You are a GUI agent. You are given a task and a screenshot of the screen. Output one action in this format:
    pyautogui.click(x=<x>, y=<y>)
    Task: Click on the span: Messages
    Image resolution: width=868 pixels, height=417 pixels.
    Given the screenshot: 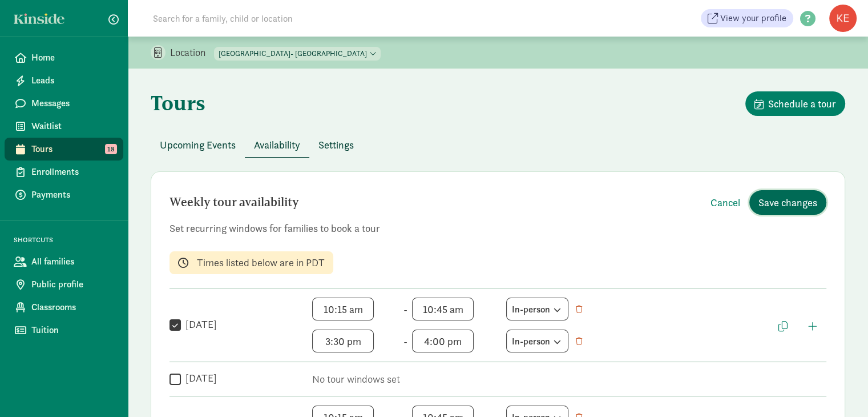 What is the action you would take?
    pyautogui.click(x=73, y=103)
    